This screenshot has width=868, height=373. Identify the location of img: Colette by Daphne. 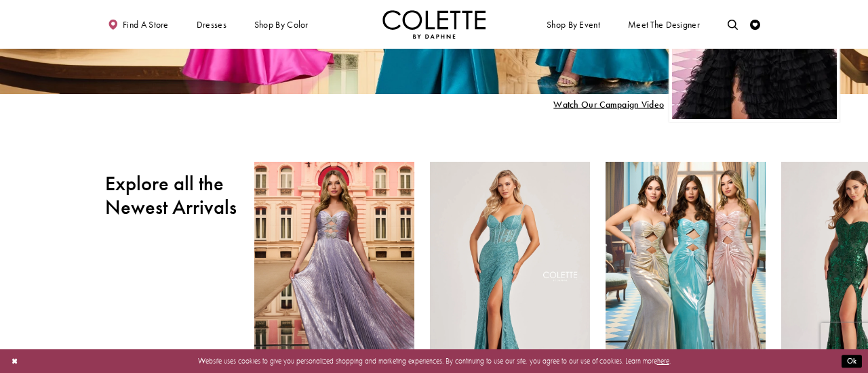
(434, 24).